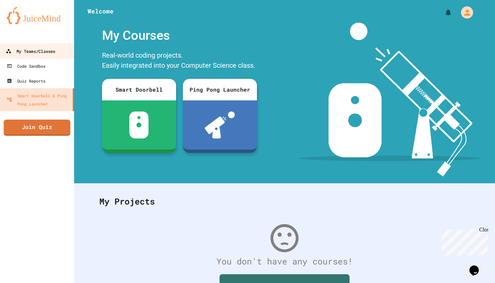 This screenshot has height=283, width=495. Describe the element at coordinates (37, 128) in the screenshot. I see `a: Join Quiz` at that location.